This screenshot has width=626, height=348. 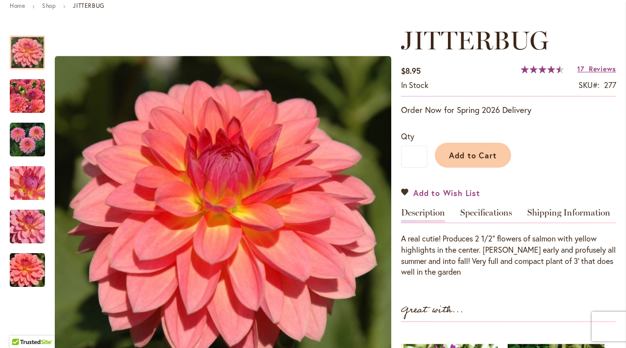 What do you see at coordinates (433, 310) in the screenshot?
I see `strong: Great with...` at bounding box center [433, 310].